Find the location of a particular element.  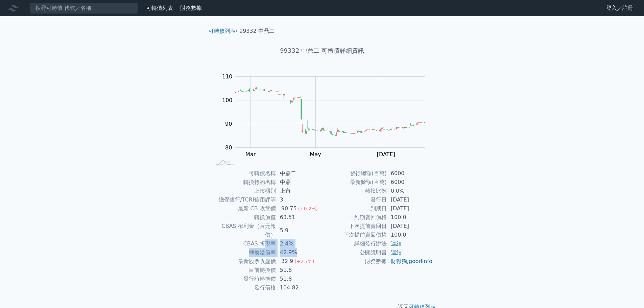

td: 到期日 is located at coordinates (354, 208).